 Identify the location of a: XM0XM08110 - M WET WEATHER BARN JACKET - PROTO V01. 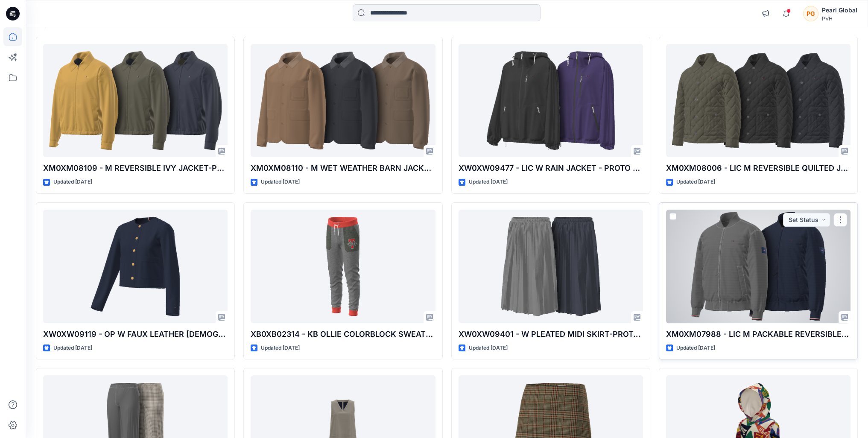
(343, 101).